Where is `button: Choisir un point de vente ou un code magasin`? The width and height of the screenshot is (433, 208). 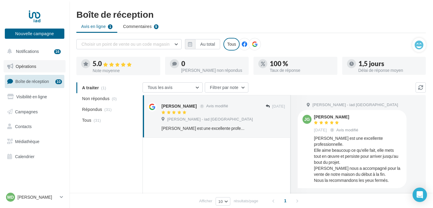 button: Choisir un point de vente ou un code magasin is located at coordinates (129, 44).